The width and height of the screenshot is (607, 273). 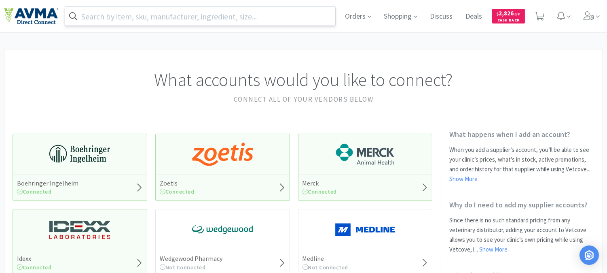 I want to click on div: Open Intercom Messenger, so click(x=589, y=255).